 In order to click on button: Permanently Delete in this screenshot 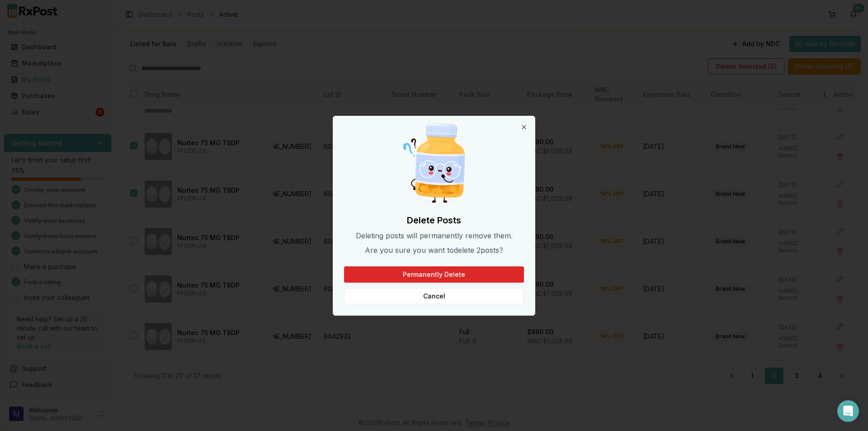, I will do `click(434, 275)`.